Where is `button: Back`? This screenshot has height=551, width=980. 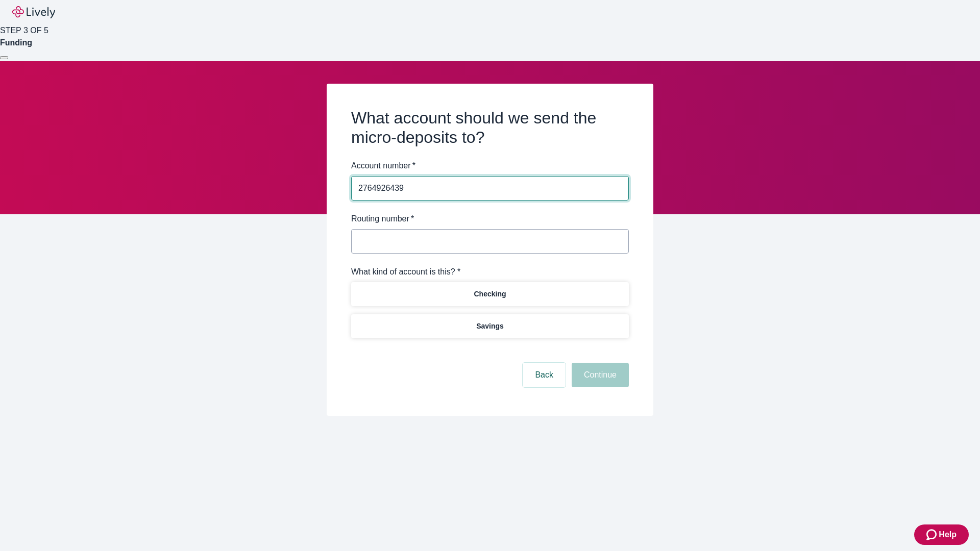
button: Back is located at coordinates (545, 375).